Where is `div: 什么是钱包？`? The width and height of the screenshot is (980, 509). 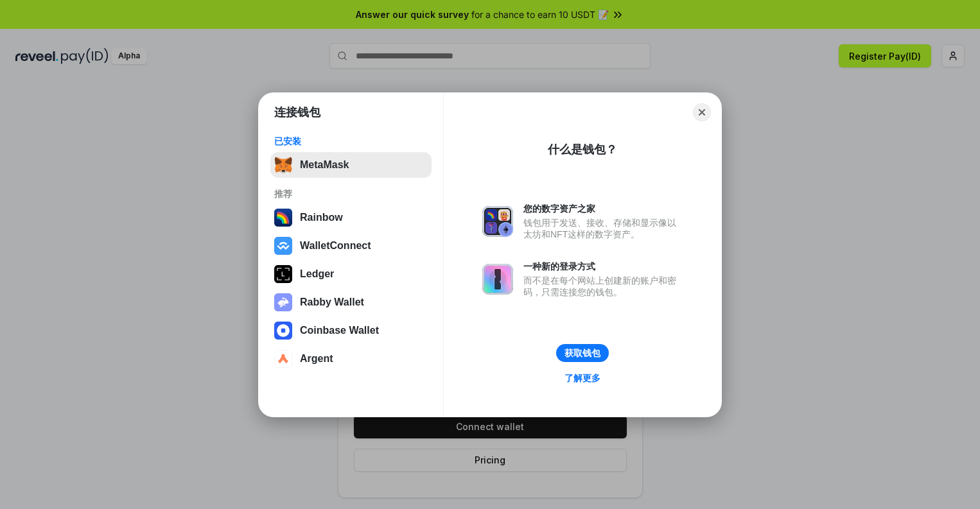
div: 什么是钱包？ is located at coordinates (582, 149).